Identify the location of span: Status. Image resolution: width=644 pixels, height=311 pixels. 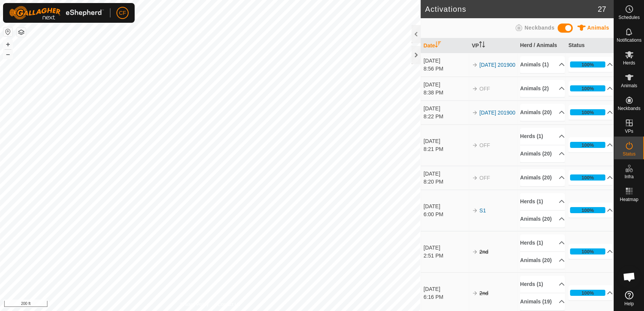
(629, 154).